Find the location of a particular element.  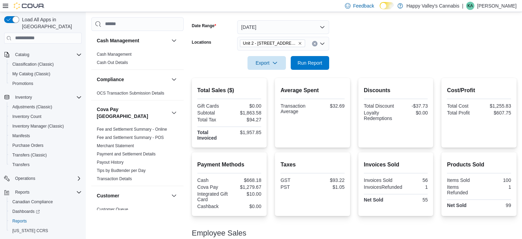

span: Transfers is located at coordinates (21, 164).